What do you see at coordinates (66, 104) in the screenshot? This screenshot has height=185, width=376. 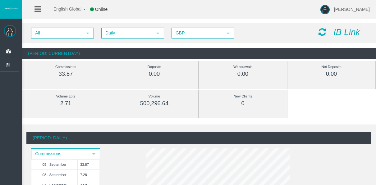 I see `div: 2.71` at bounding box center [66, 104].